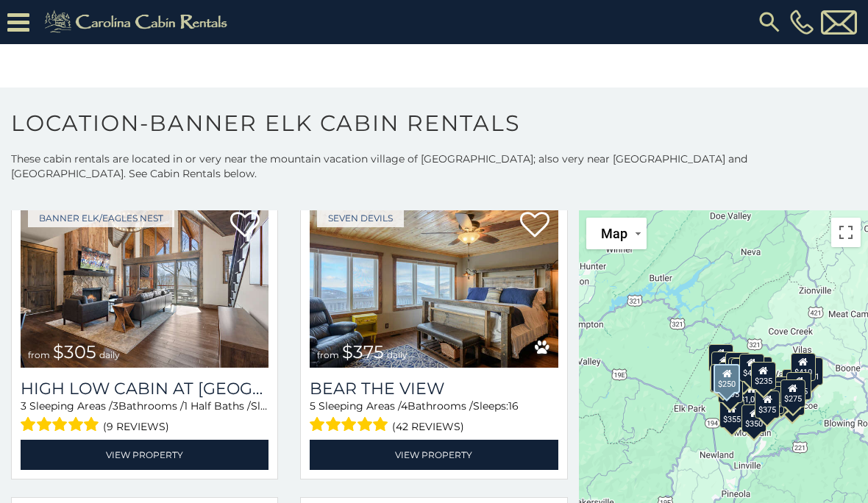 This screenshot has height=503, width=868. Describe the element at coordinates (793, 394) in the screenshot. I see `div: $275` at that location.